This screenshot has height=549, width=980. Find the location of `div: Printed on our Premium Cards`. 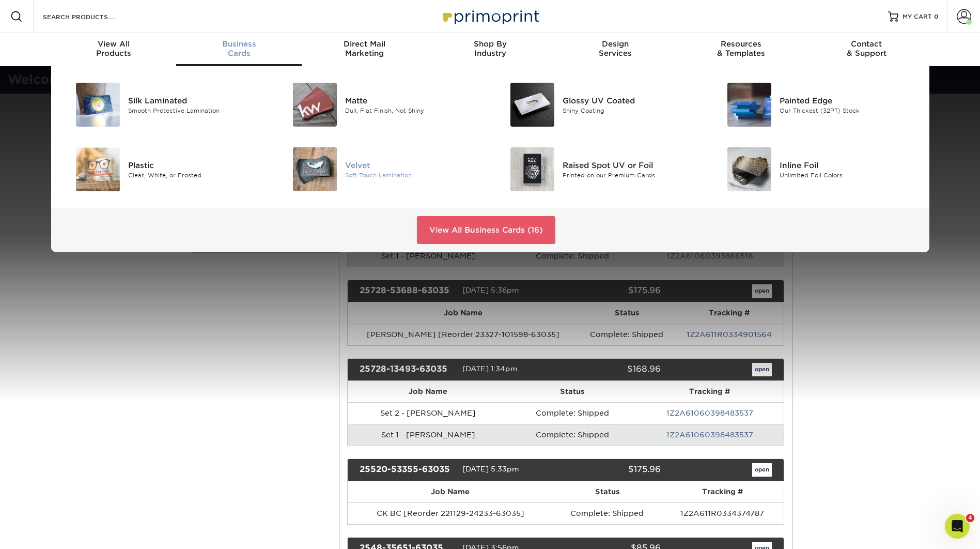

div: Printed on our Premium Cards is located at coordinates (631, 175).